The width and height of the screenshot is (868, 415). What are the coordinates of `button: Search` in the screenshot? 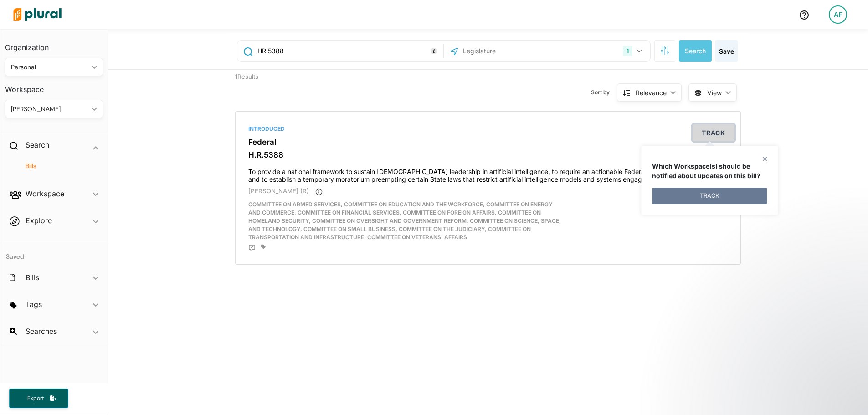 It's located at (695, 51).